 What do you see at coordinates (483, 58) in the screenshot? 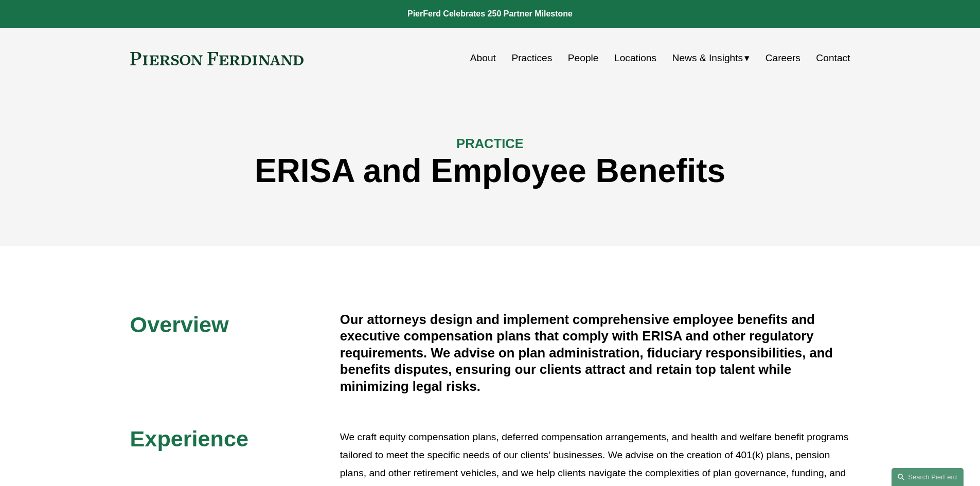
I see `a: About` at bounding box center [483, 58].